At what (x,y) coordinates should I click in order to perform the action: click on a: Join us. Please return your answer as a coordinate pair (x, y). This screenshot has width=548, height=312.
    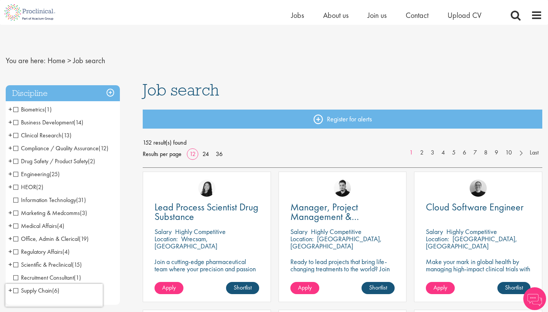
    Looking at the image, I should click on (377, 15).